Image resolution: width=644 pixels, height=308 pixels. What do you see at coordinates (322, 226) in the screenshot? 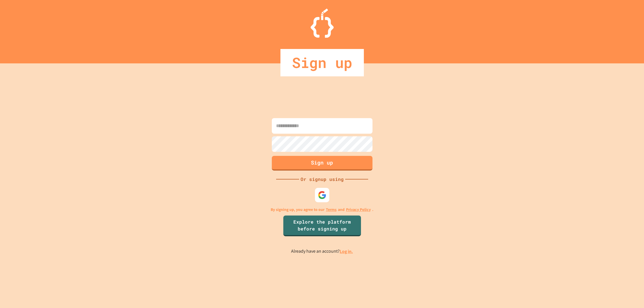
I see `a: Explore the platform before signing up` at bounding box center [322, 226].